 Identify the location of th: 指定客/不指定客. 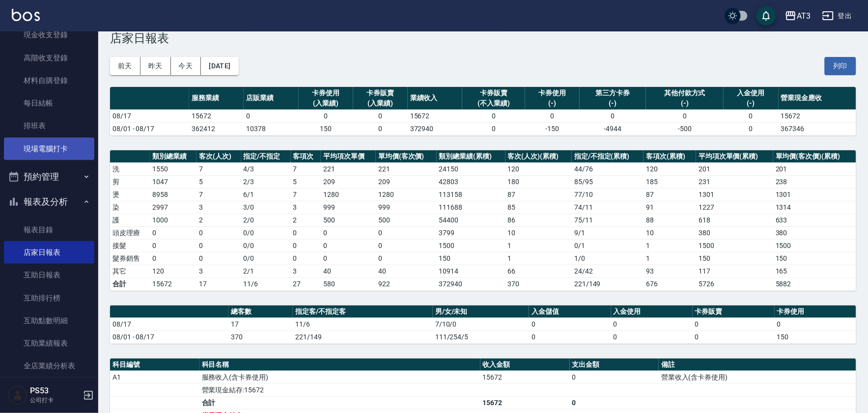
(362, 312).